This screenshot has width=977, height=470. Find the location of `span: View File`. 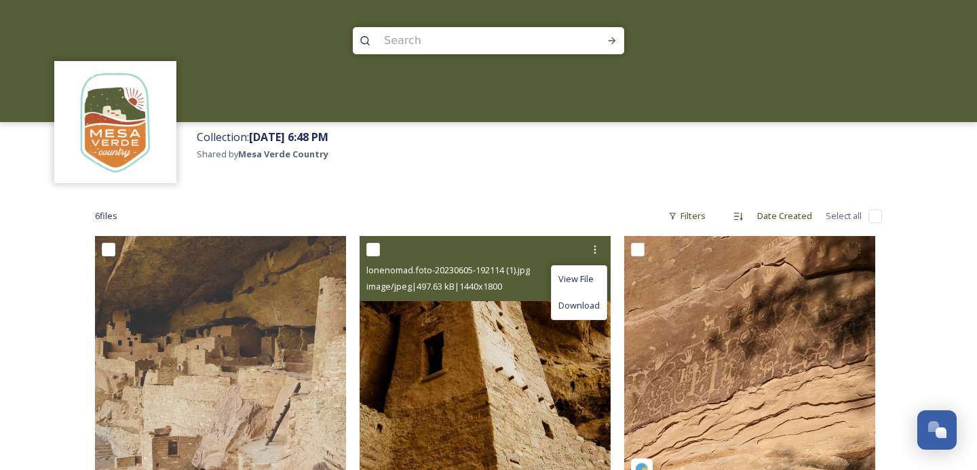

span: View File is located at coordinates (576, 279).